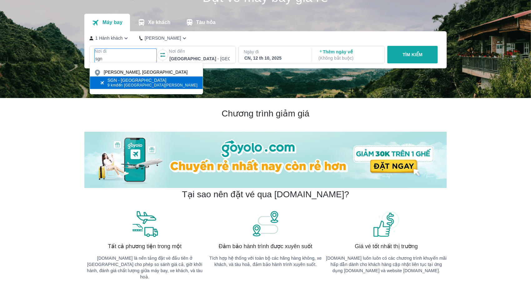 Image resolution: width=531 pixels, height=285 pixels. What do you see at coordinates (266, 114) in the screenshot?
I see `h2: Chương trình giảm giá` at bounding box center [266, 114].